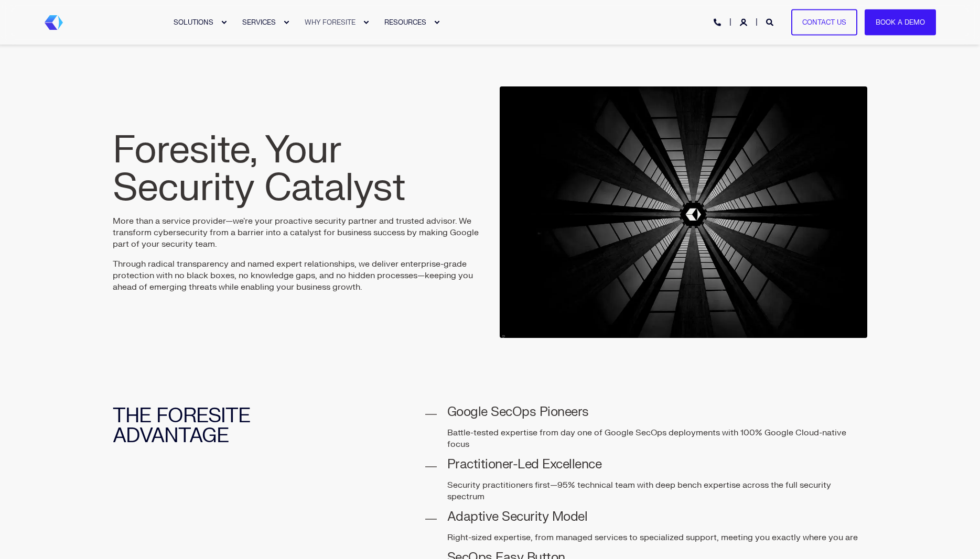 This screenshot has height=559, width=980. Describe the element at coordinates (683, 212) in the screenshot. I see `img: A series of diminishing size hexagons with powerful connecting lines through each corner towards ...` at that location.